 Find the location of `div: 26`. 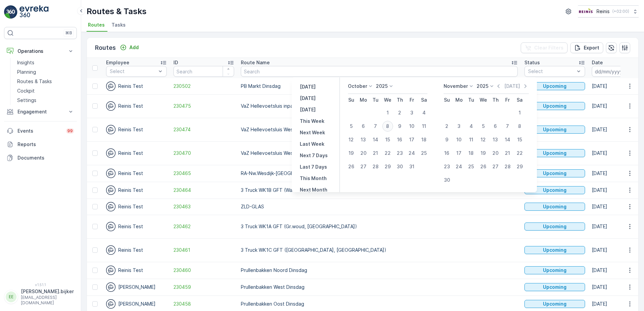

div: 26 is located at coordinates (483, 166).